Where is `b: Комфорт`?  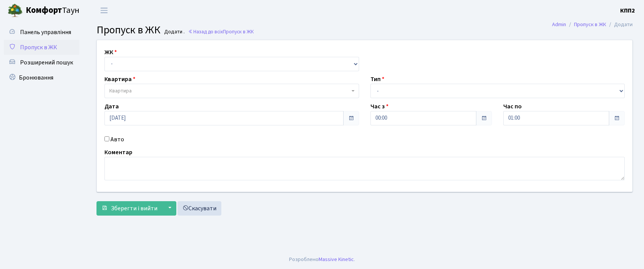 b: Комфорт is located at coordinates (44, 10).